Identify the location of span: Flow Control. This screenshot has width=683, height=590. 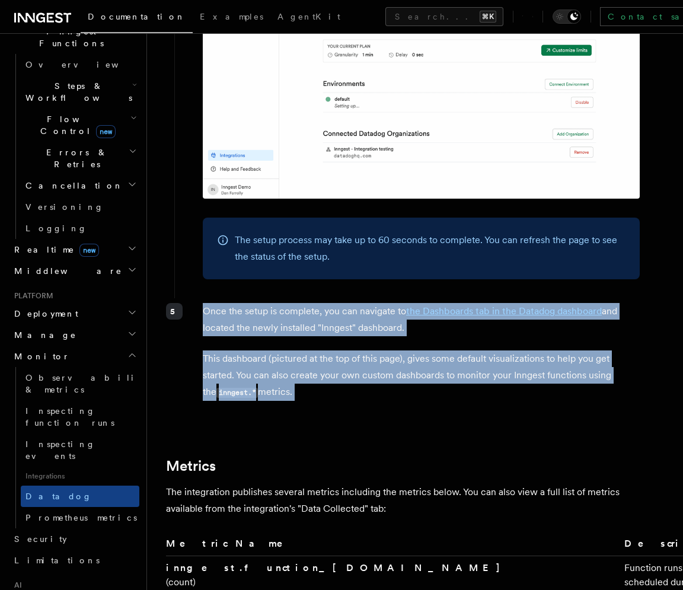
(75, 125).